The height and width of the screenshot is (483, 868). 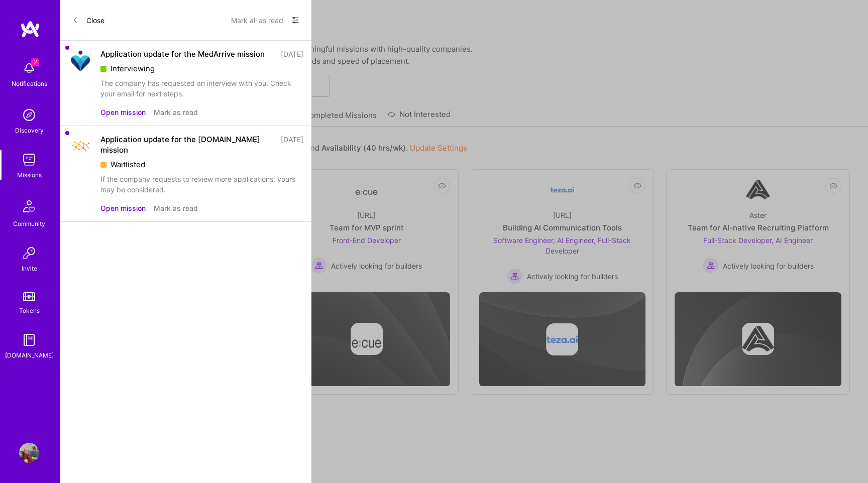 I want to click on div: Community, so click(x=29, y=224).